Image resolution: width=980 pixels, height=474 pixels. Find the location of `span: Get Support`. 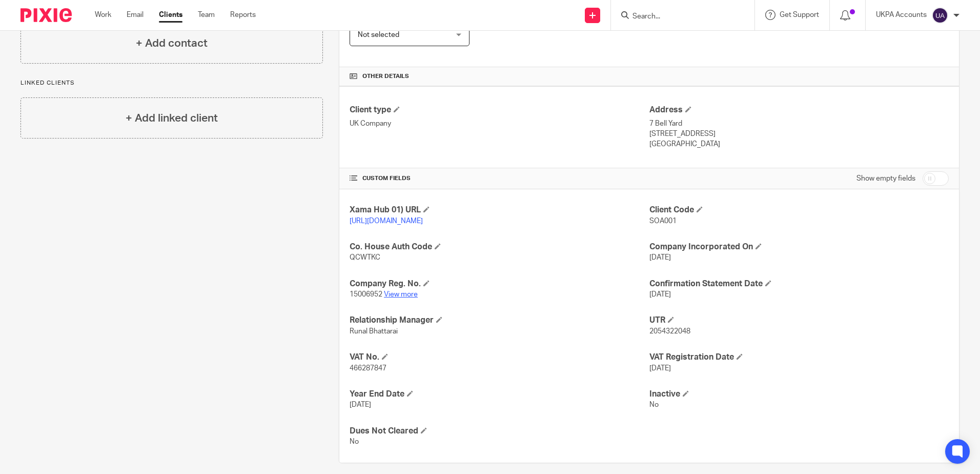

span: Get Support is located at coordinates (799, 14).